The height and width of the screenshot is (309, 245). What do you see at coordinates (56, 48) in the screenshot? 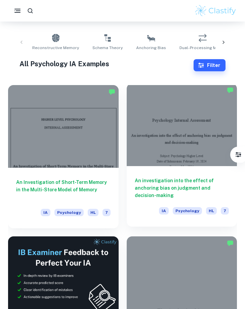
I see `span: Reconstructive Memory` at bounding box center [56, 48].